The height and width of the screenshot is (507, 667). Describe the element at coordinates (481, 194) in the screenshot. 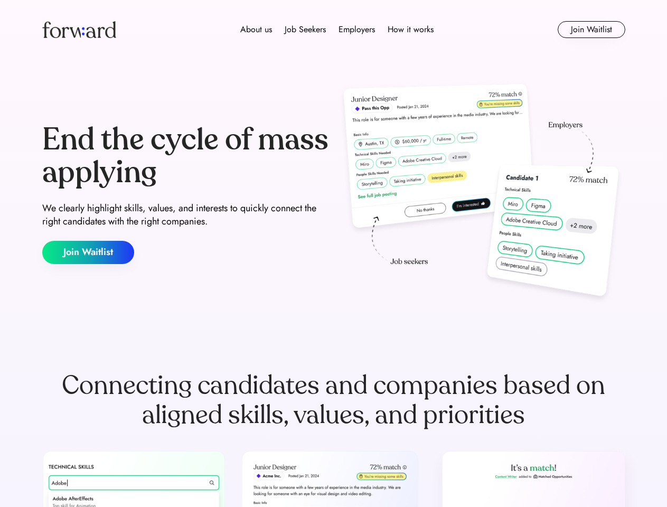

I see `img: hero-image.png` at that location.